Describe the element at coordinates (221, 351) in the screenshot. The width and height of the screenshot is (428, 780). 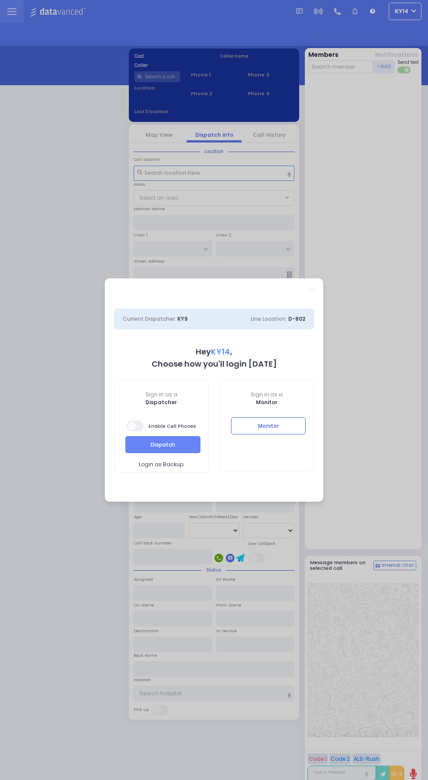
I see `span: KY14` at that location.